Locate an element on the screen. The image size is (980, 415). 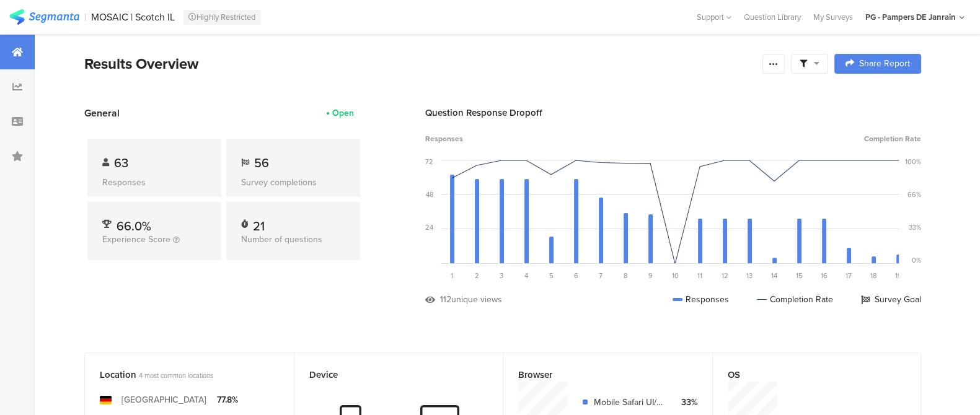
div: 0% is located at coordinates (916, 260).